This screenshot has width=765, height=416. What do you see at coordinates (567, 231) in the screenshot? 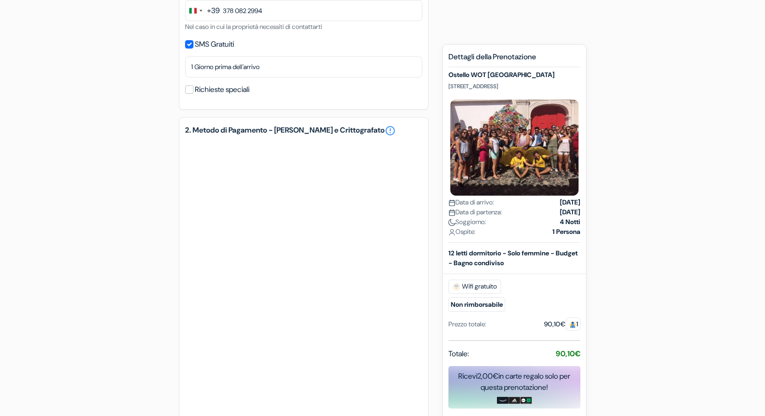
I see `strong: 1 Persona` at bounding box center [567, 231].